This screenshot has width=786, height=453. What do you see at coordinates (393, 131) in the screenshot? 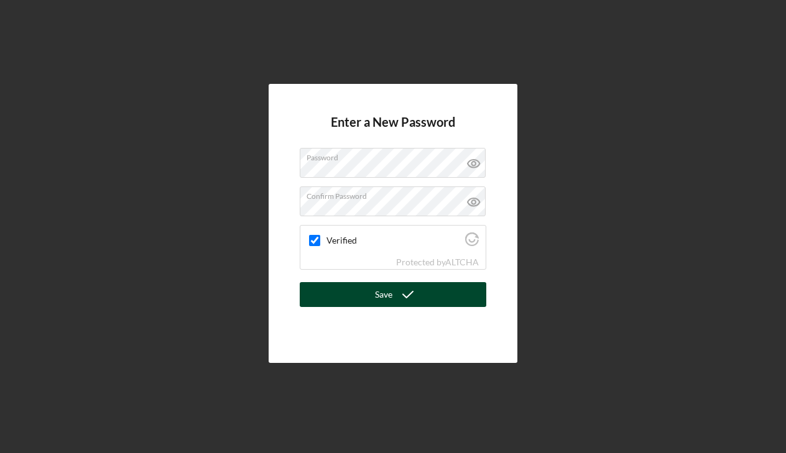
I see `h4: Enter a New Password` at bounding box center [393, 131].